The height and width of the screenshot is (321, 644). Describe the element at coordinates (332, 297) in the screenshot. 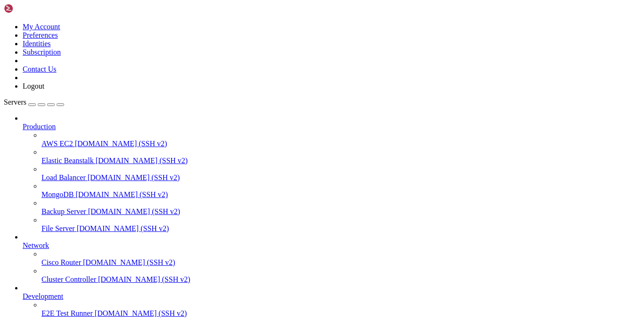

I see `a: Development` at that location.